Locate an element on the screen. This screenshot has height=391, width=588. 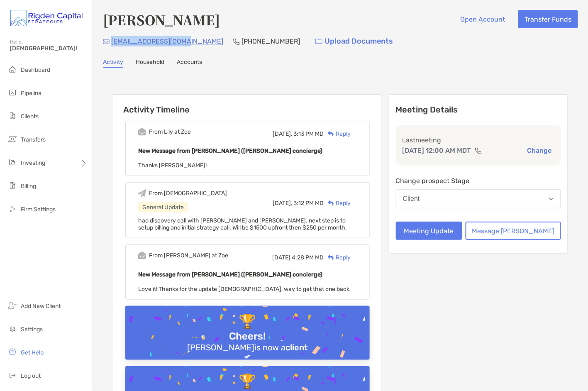
button: Open Account is located at coordinates (483, 19).